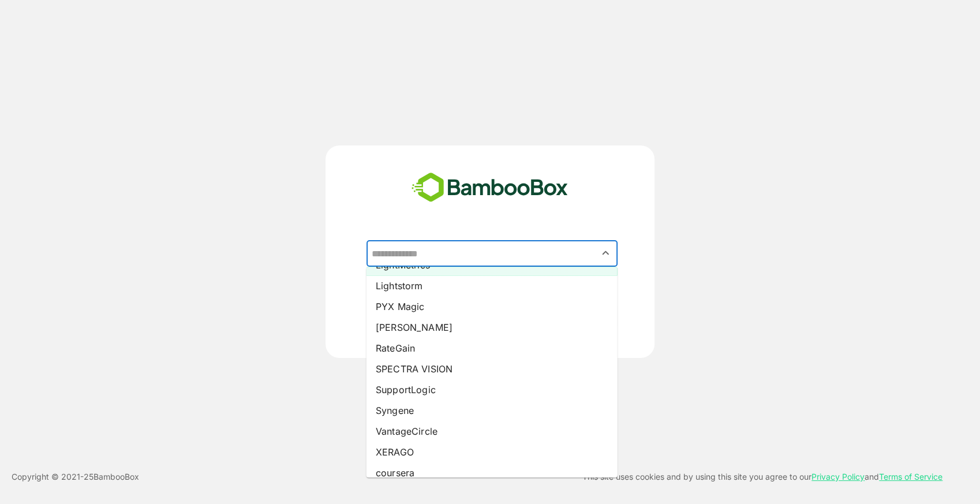 The width and height of the screenshot is (980, 504). What do you see at coordinates (492, 390) in the screenshot?
I see `li: SupportLogic` at bounding box center [492, 390].